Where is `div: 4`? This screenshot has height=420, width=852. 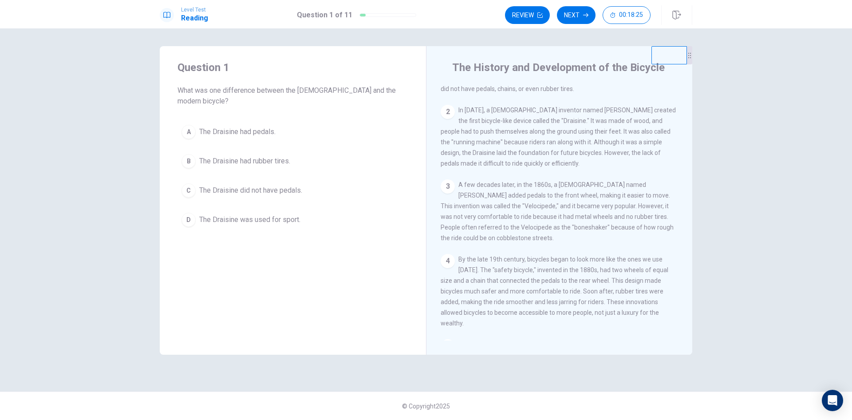
div: 4 is located at coordinates (448, 261).